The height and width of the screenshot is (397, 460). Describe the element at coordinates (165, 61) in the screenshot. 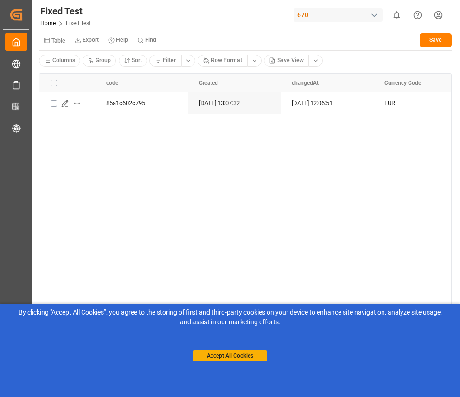

I see `button: Filter` at that location.